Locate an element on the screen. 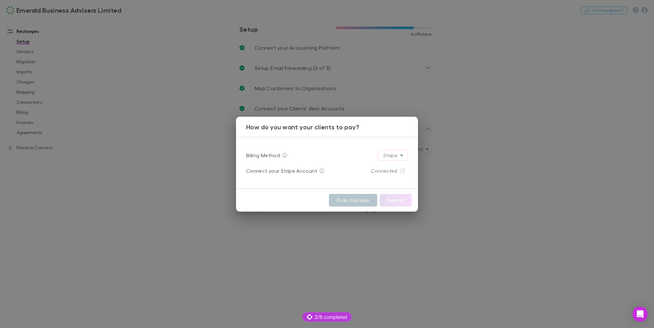 Image resolution: width=654 pixels, height=328 pixels. p: Billing Method is located at coordinates (263, 155).